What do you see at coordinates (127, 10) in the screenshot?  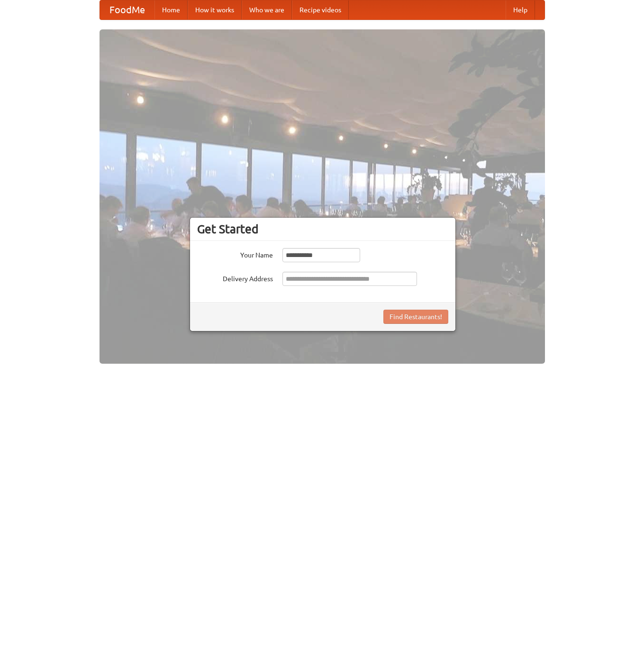 I see `a: FoodMe` at bounding box center [127, 10].